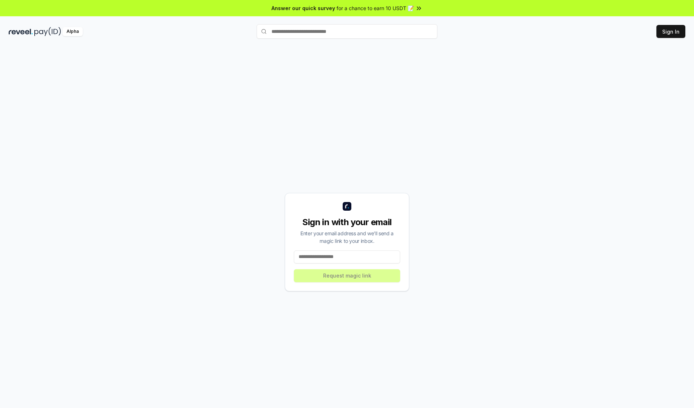  What do you see at coordinates (347, 237) in the screenshot?
I see `div: Enter your email address and we’ll send a magic link to your inbox.` at bounding box center [347, 237].